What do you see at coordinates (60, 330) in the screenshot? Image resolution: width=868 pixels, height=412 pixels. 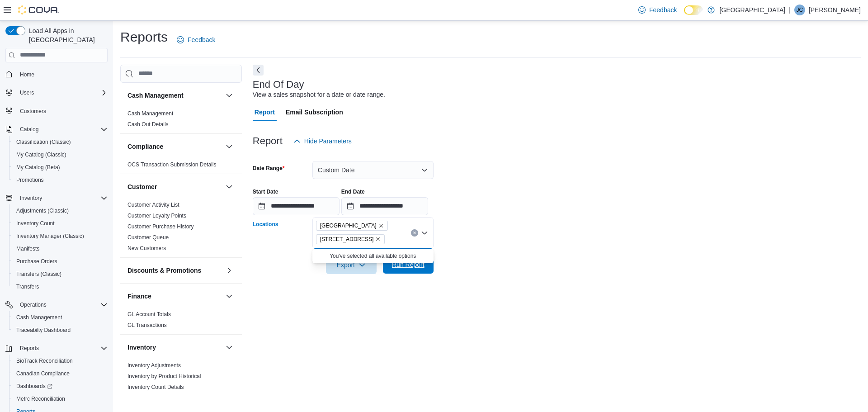 I see `button: Traceabilty Dashboard` at bounding box center [60, 330].